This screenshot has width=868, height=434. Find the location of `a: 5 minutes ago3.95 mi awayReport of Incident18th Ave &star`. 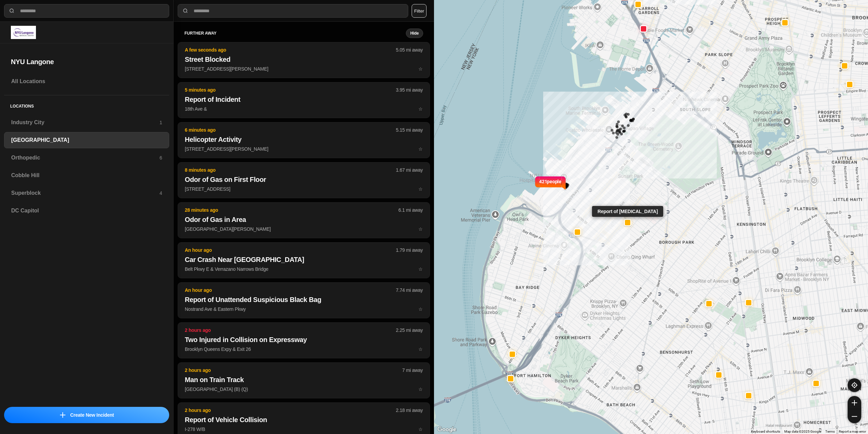

a: 5 minutes ago3.95 mi awayReport of Incident18th Ave &star is located at coordinates (304, 109).